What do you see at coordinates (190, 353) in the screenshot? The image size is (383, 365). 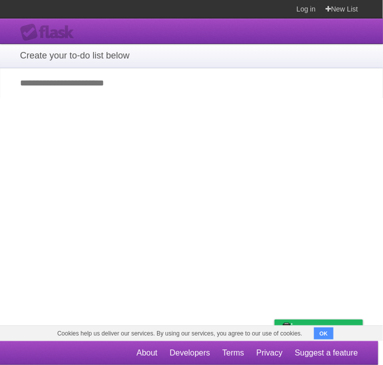 I see `a: Developers` at bounding box center [190, 353].